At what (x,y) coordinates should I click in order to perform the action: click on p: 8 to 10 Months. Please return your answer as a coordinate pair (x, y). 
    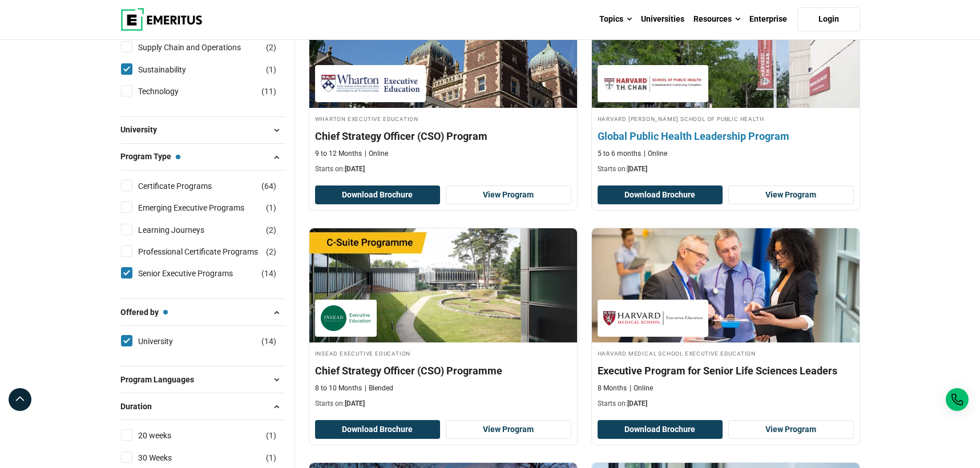
    Looking at the image, I should click on (338, 388).